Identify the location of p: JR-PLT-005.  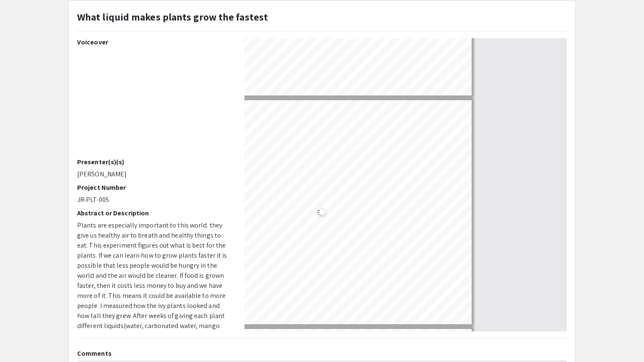
(155, 200).